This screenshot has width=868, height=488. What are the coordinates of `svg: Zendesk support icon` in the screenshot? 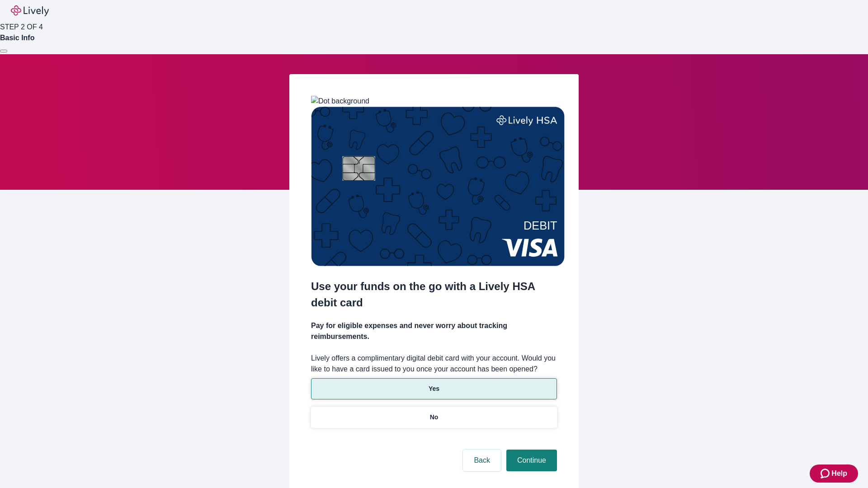 It's located at (827, 473).